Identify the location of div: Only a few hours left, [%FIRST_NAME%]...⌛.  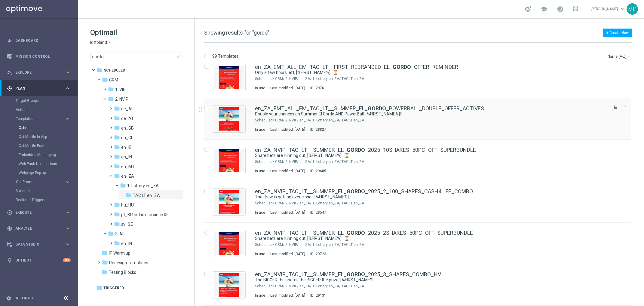
(431, 72).